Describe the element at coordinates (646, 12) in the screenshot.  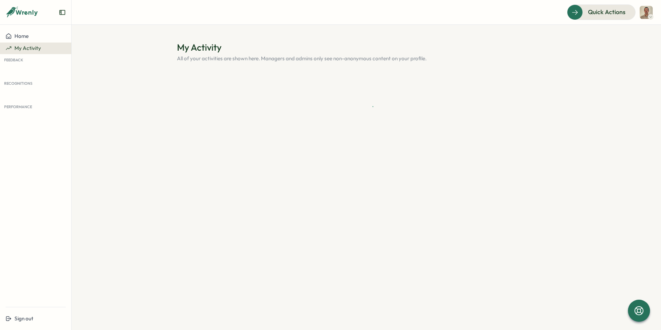
I see `img: Francisco Afonso` at that location.